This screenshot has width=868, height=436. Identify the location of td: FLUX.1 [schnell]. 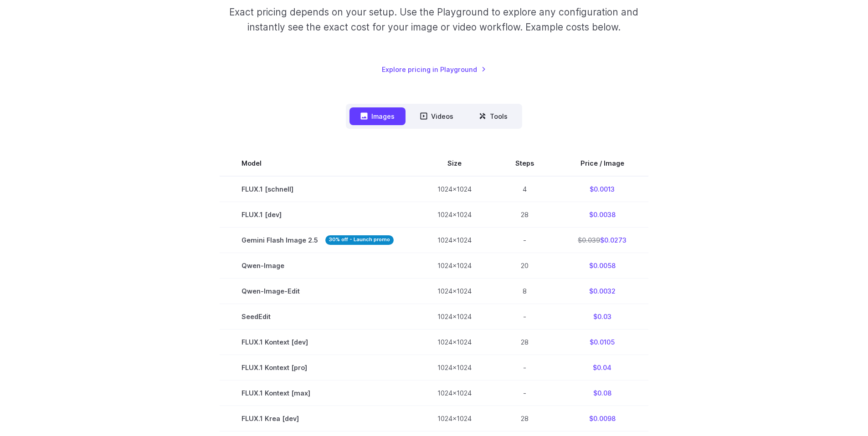
(317, 189).